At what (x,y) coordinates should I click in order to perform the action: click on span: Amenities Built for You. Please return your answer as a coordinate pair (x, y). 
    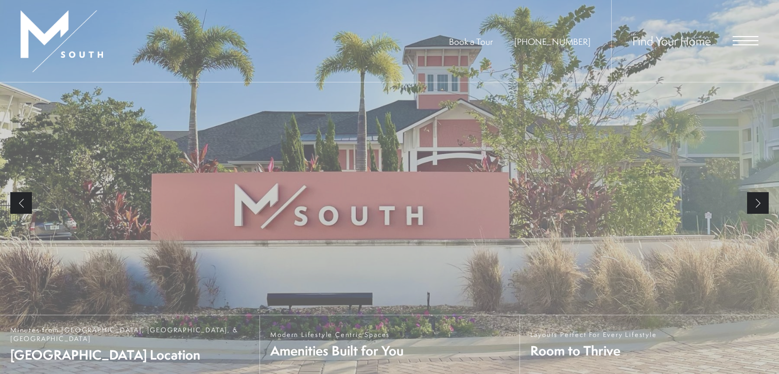
    Looking at the image, I should click on (337, 350).